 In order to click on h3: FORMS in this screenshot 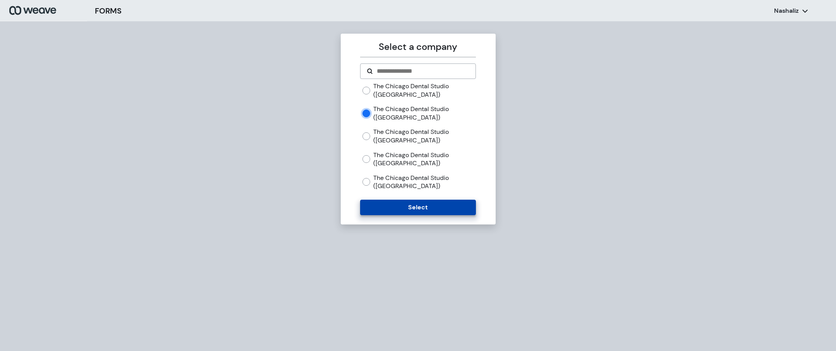, I will do `click(108, 11)`.